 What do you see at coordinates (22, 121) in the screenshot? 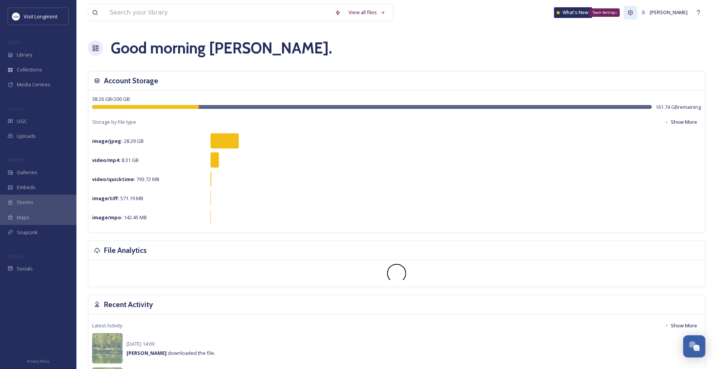
I see `span: UGC` at bounding box center [22, 121].